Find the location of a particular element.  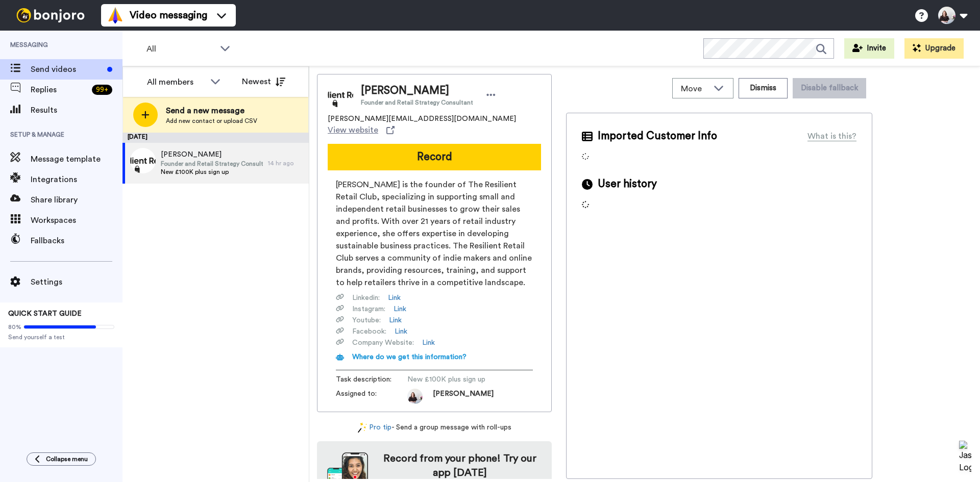

div: What is this? is located at coordinates (832, 136).